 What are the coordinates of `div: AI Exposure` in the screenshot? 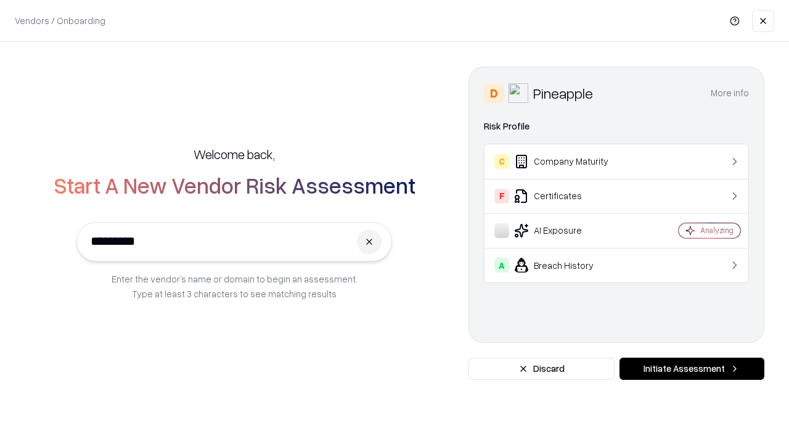 It's located at (568, 231).